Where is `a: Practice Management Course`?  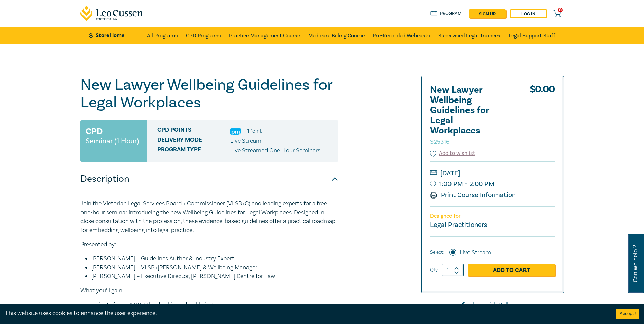
a: Practice Management Course is located at coordinates (265, 35).